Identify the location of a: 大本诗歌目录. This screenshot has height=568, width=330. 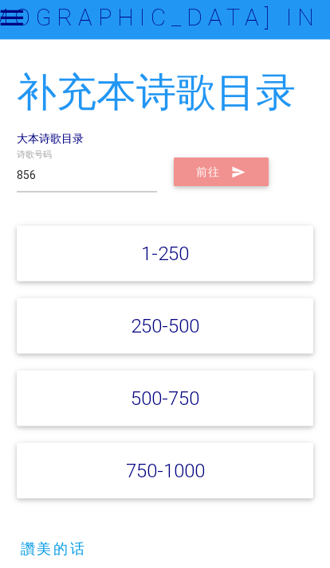
(50, 143).